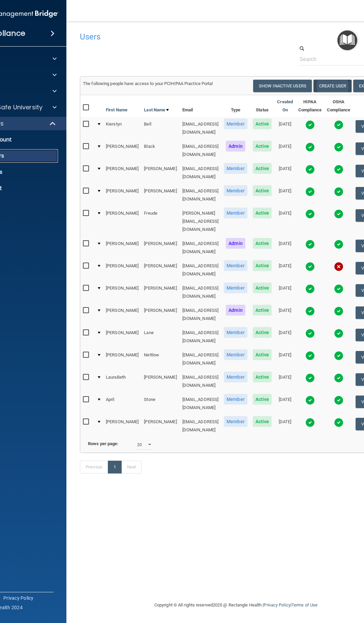  I want to click on a: First Name, so click(117, 110).